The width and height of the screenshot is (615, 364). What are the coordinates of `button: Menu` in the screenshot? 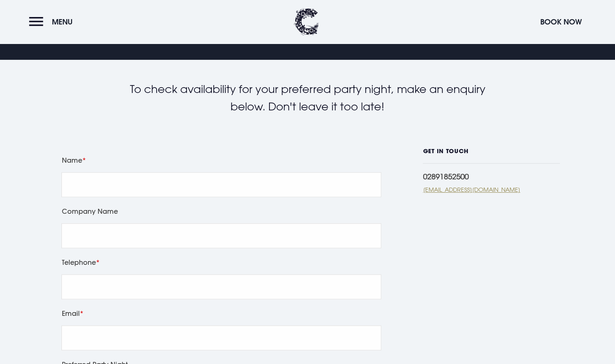 It's located at (53, 22).